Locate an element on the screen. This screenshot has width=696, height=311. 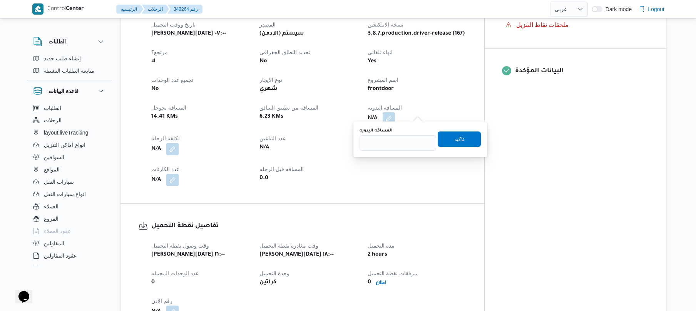
b: 6.23 KMs is located at coordinates (271, 117).